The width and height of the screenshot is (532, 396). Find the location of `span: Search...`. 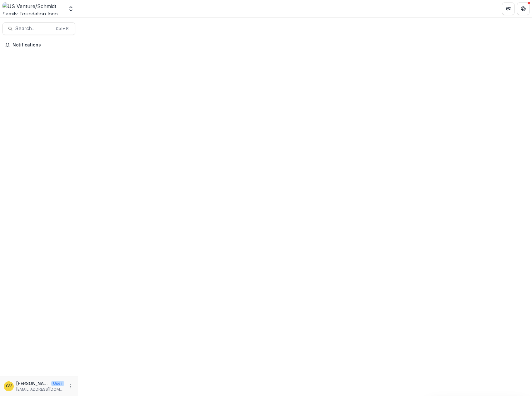

span: Search... is located at coordinates (34, 28).